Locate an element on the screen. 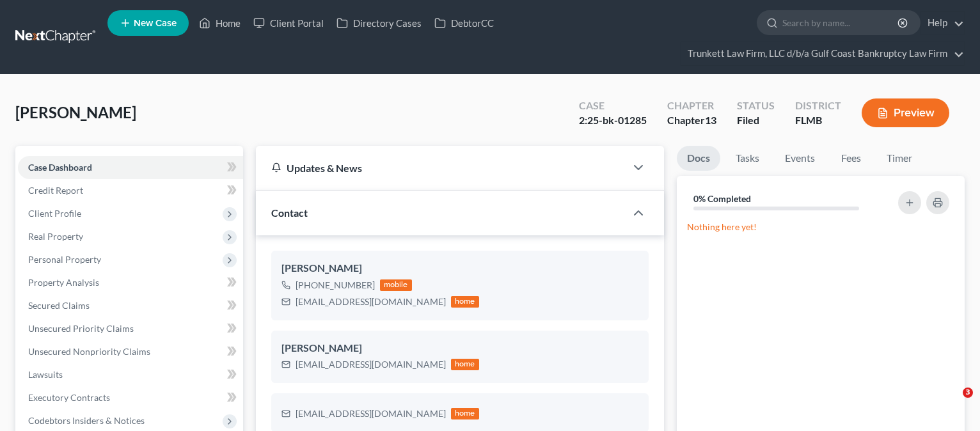 This screenshot has width=980, height=431. div: FLMB is located at coordinates (818, 120).